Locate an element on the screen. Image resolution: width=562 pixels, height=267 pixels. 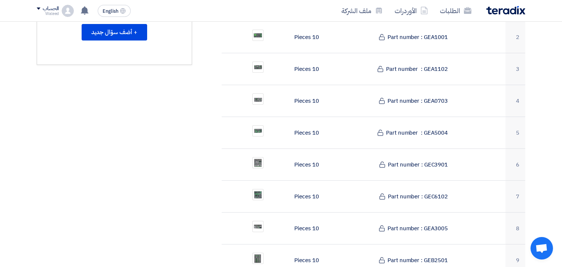
td: Part number : GEC3901 is located at coordinates (389, 164).